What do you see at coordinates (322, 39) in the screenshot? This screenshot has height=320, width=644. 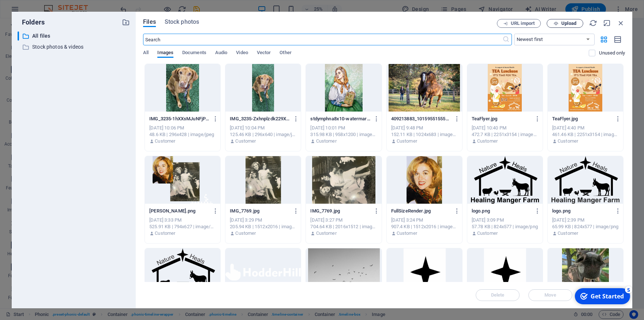 I see `input: Search` at bounding box center [322, 39].